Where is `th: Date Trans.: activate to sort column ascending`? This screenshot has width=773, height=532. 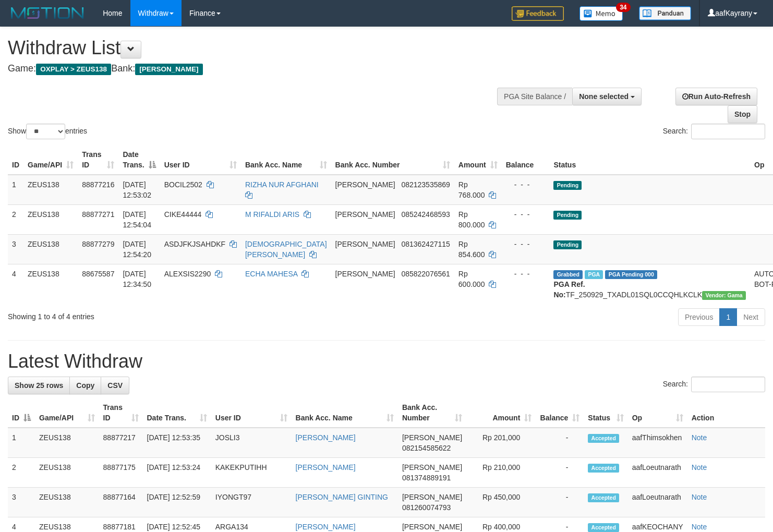 th: Date Trans.: activate to sort column ascending is located at coordinates (177, 413).